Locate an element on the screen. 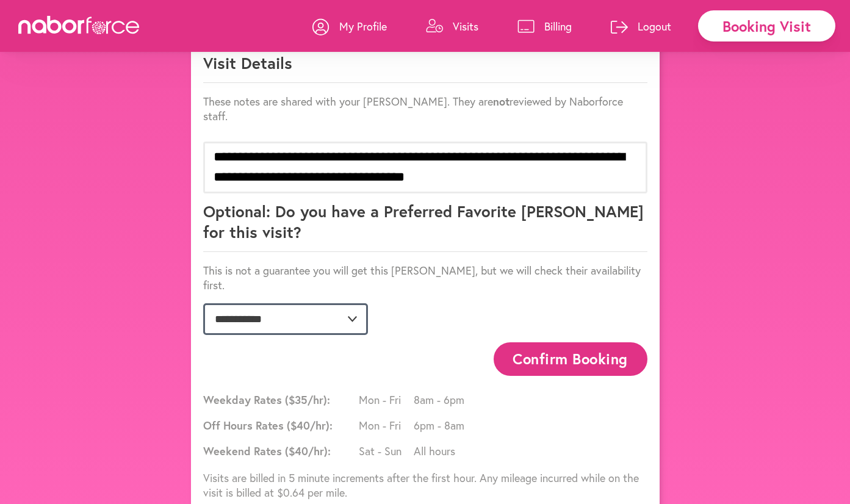 Image resolution: width=850 pixels, height=504 pixels. p: Visit Details is located at coordinates (425, 67).